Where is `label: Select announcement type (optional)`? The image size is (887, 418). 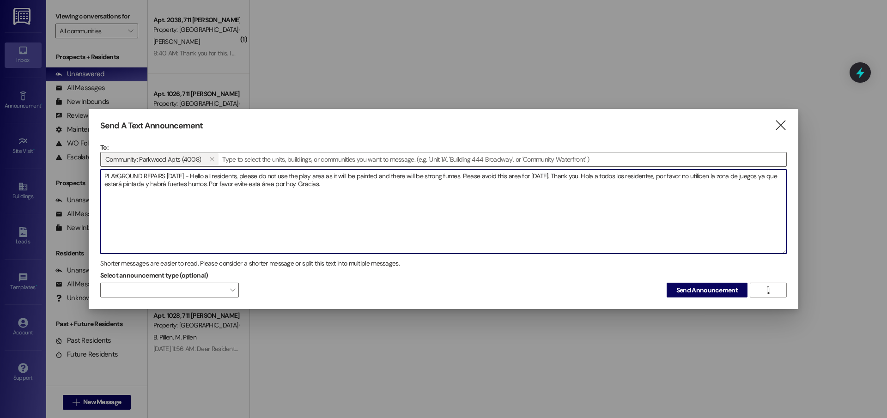
label: Select announcement type (optional) is located at coordinates (154, 275).